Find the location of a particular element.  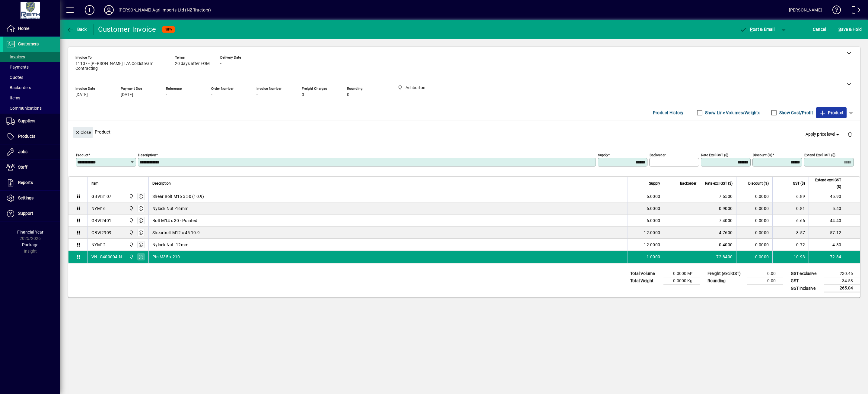

span: Shear Bolt M16 x 50 (10.9) is located at coordinates (178, 197).